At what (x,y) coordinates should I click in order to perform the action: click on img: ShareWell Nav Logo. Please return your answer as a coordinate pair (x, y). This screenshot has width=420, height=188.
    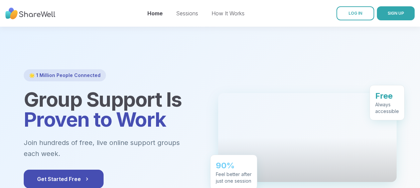
    Looking at the image, I should click on (30, 13).